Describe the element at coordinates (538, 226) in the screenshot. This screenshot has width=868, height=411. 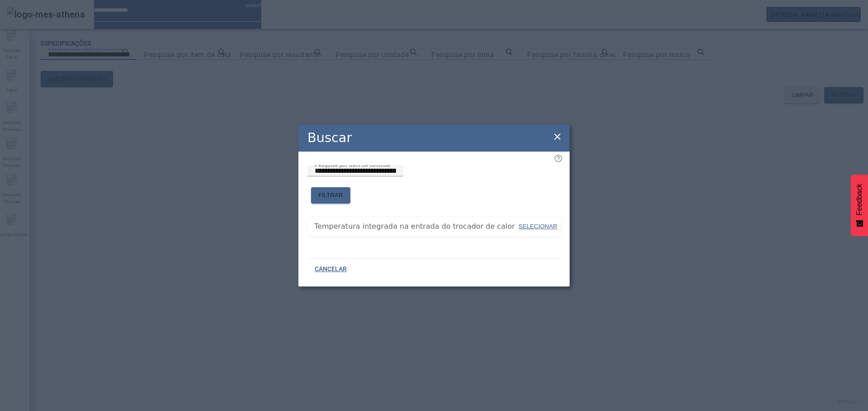
I see `span: SELECIONAR` at that location.